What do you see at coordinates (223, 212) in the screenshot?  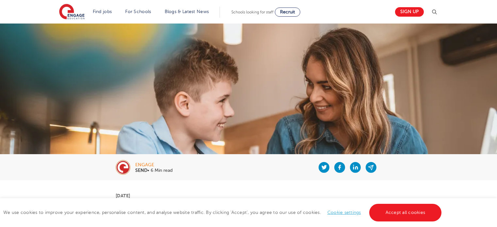 I see `span: We use cookies to improve your experience, personalise content, and analyse website traffic. By c...` at bounding box center [223, 212].